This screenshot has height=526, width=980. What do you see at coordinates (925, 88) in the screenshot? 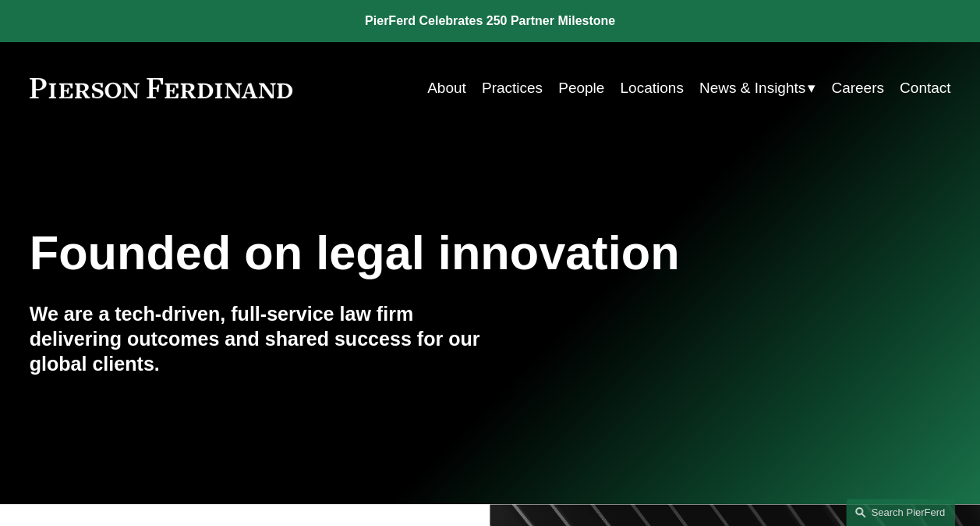
I see `a: Contact` at bounding box center [925, 88].